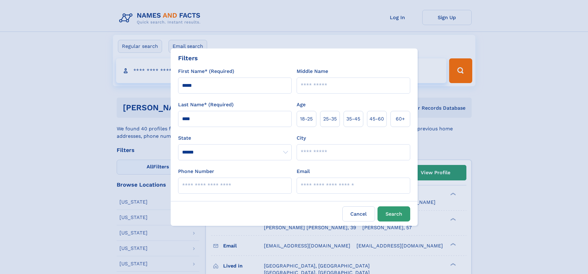 Image resolution: width=588 pixels, height=274 pixels. What do you see at coordinates (206, 105) in the screenshot?
I see `label: Last Name* (Required)` at bounding box center [206, 105].